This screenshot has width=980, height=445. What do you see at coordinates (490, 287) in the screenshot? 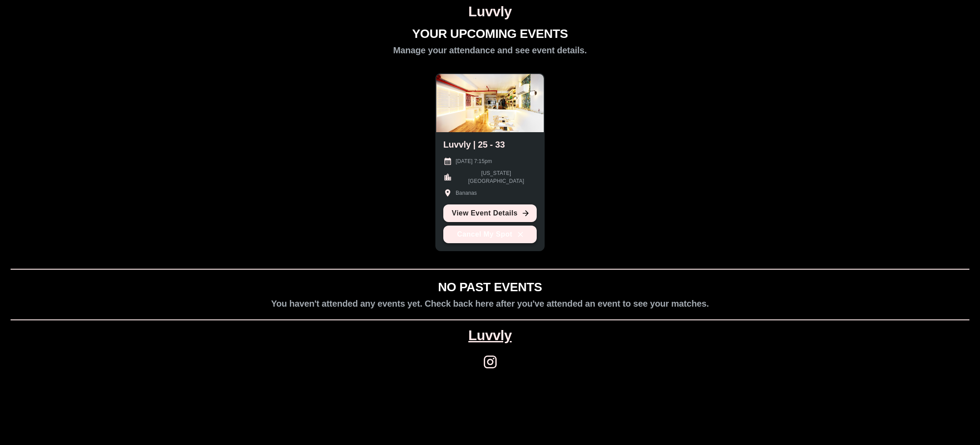
I see `h1: NO PAST EVENTS` at bounding box center [490, 287].